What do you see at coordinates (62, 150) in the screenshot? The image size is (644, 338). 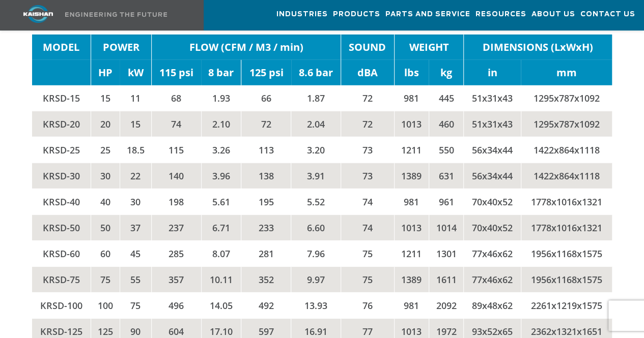 I see `td: KRSD-25` at bounding box center [62, 150].